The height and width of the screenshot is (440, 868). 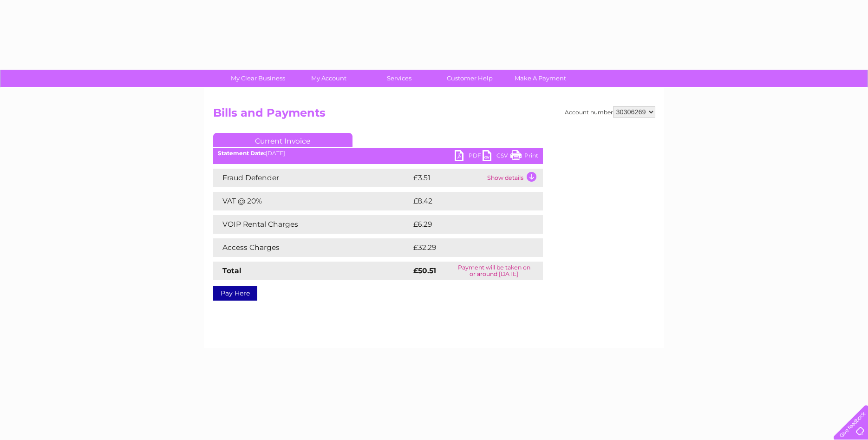 I want to click on a: Services, so click(x=399, y=78).